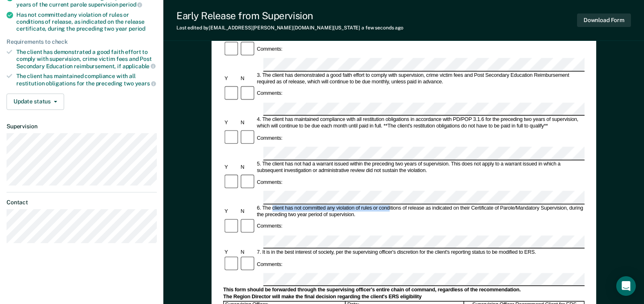 This screenshot has width=644, height=304. What do you see at coordinates (420, 253) in the screenshot?
I see `div: 7. It is in the best interest of society, per the supervising officer's discretion for the client...` at bounding box center [420, 253].